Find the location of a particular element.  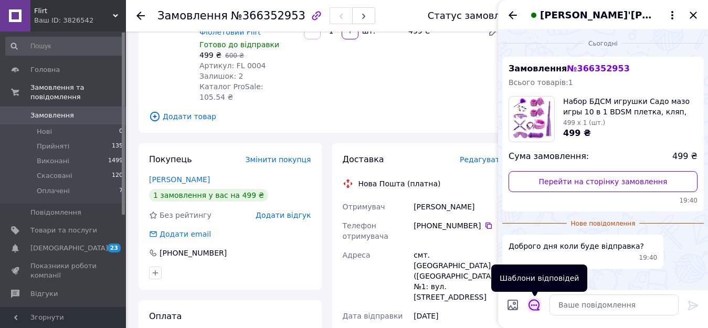

input: Пошук is located at coordinates (65, 46).